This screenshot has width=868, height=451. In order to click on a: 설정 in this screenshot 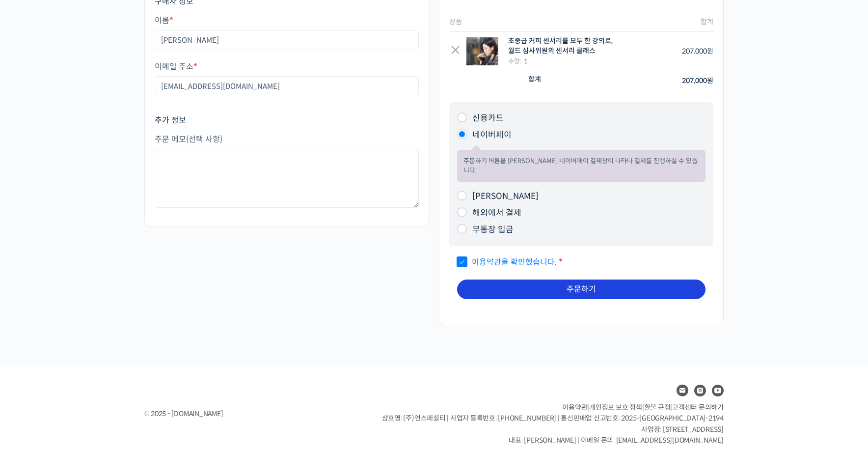, I will do `click(158, 324)`.